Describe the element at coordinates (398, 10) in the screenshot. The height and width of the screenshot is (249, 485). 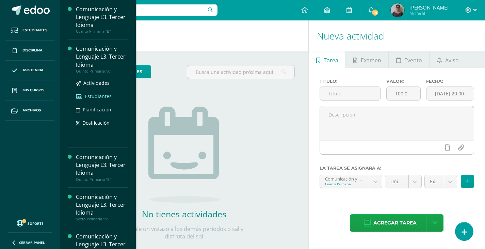
I see `img: 88a2233dffd916962c4d2156b7d9d415.png` at that location.